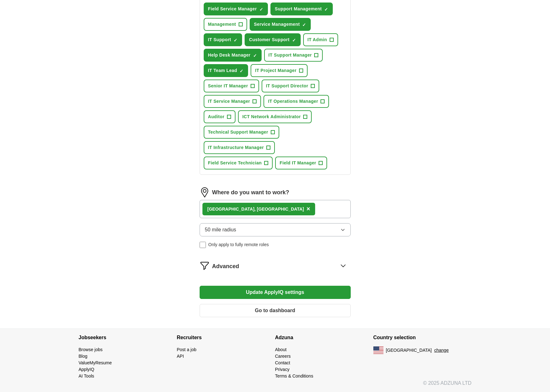 The width and height of the screenshot is (550, 392). I want to click on button: Help Desk Manager✓, so click(233, 55).